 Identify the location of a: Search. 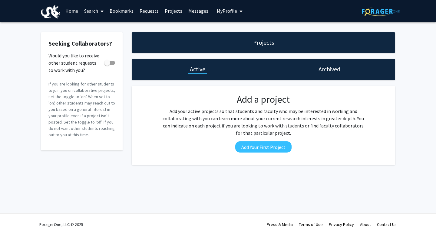
(94, 11).